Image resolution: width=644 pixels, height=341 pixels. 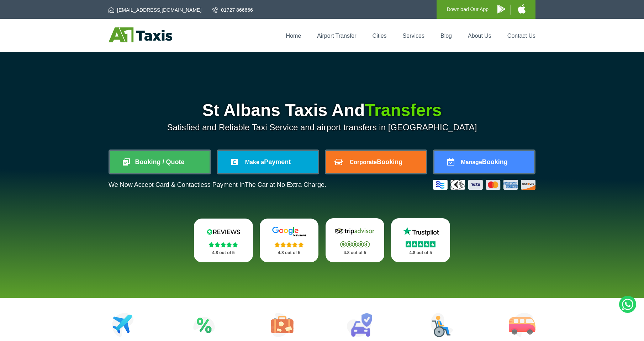 I want to click on img: Wheelchair, so click(x=442, y=325).